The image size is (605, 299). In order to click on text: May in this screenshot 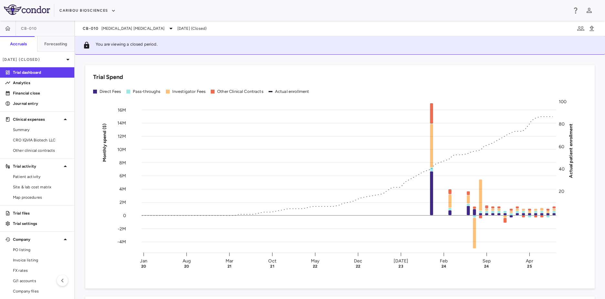, I will do `click(315, 261)`.